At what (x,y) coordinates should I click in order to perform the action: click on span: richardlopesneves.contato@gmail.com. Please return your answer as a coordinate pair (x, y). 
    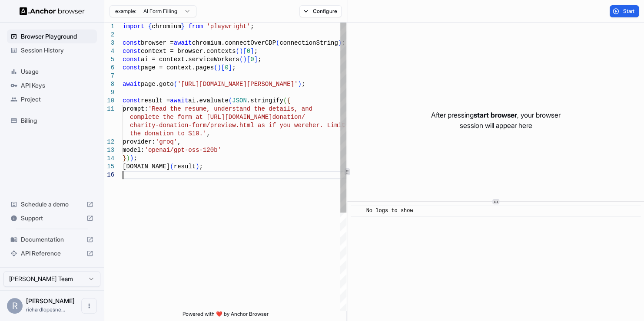
    Looking at the image, I should click on (46, 309).